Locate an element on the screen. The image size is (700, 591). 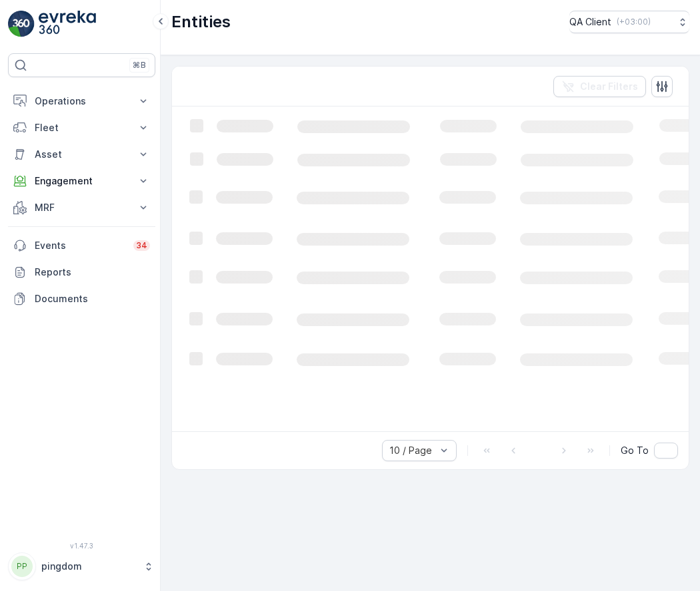
p: MRF is located at coordinates (81, 208).